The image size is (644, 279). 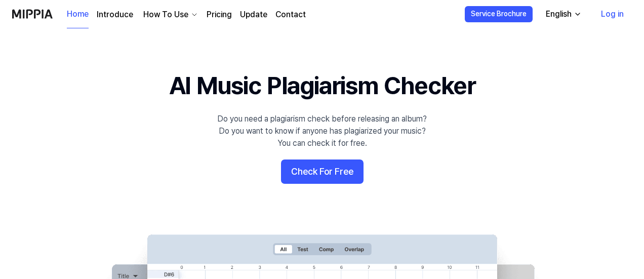 What do you see at coordinates (558, 14) in the screenshot?
I see `div: English` at bounding box center [558, 14].